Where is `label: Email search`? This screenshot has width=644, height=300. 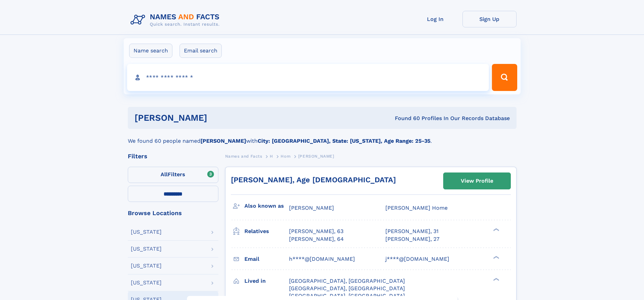
label: Email search is located at coordinates (200, 51).